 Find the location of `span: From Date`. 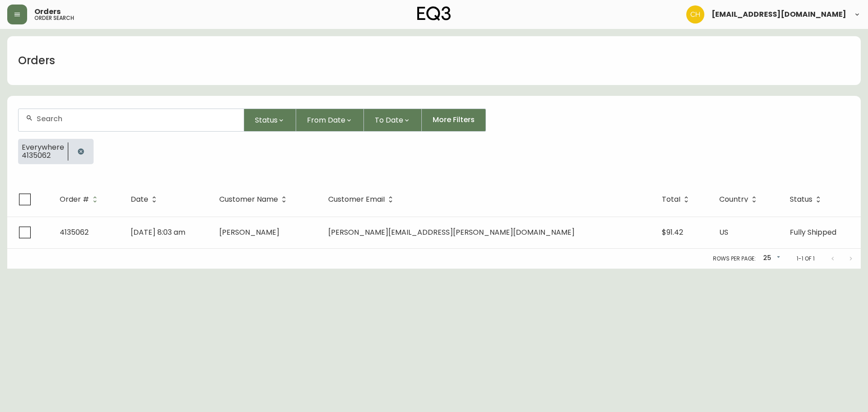

span: From Date is located at coordinates (326, 120).